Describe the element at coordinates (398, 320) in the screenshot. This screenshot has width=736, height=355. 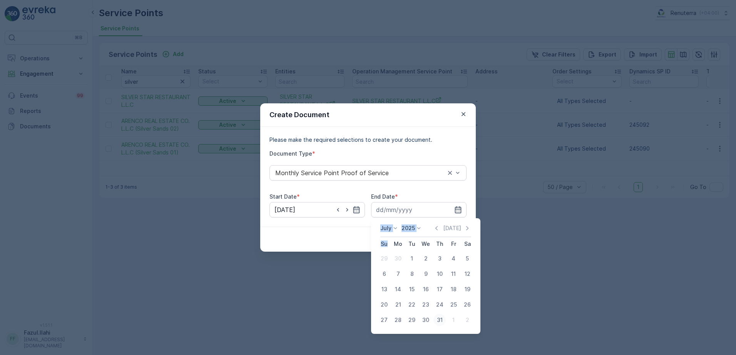
I see `div: 28` at that location.